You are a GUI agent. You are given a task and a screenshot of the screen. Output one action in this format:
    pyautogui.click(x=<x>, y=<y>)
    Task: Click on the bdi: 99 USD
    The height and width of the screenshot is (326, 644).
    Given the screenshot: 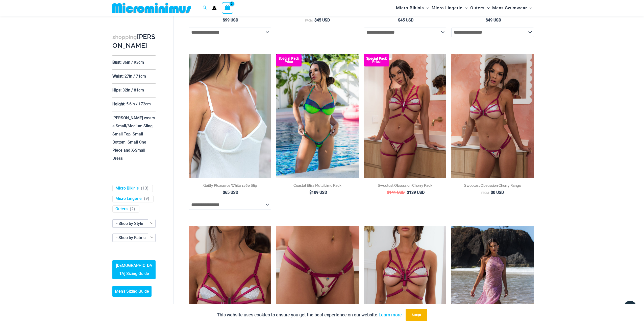 What is the action you would take?
    pyautogui.click(x=230, y=20)
    